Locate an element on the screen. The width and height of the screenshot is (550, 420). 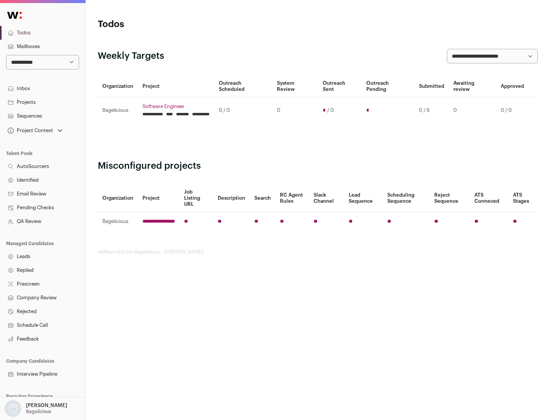
img: nopic.png is located at coordinates (13, 409).